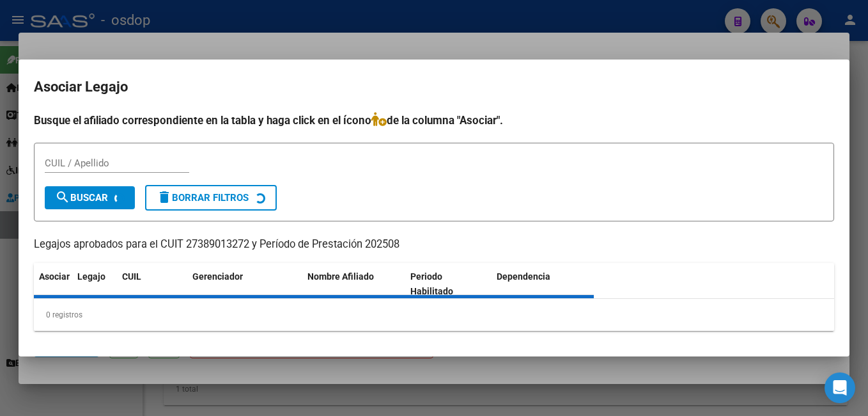 The image size is (868, 416). Describe the element at coordinates (54, 277) in the screenshot. I see `span: Asociar` at that location.